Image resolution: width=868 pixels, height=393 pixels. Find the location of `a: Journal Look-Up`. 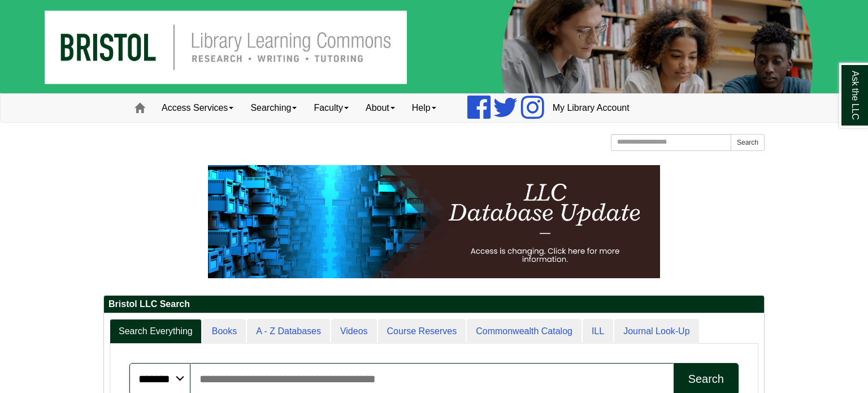

a: Journal Look-Up is located at coordinates (656, 332).